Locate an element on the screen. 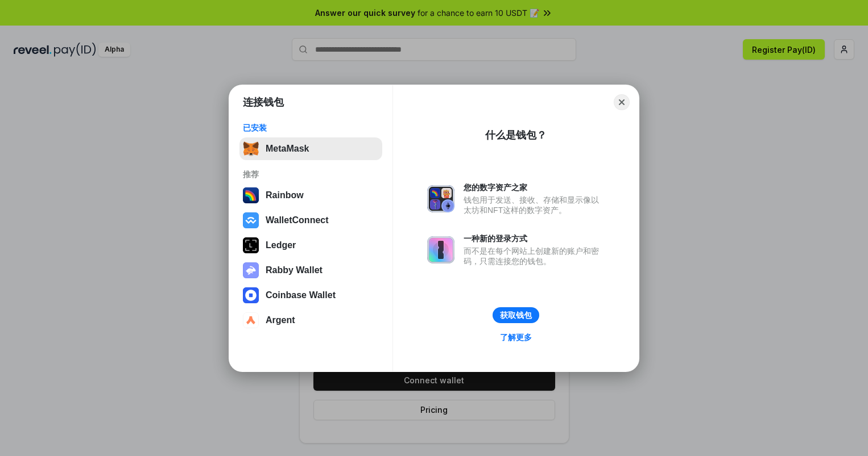 The width and height of the screenshot is (868, 456). button: Argent is located at coordinates (310, 320).